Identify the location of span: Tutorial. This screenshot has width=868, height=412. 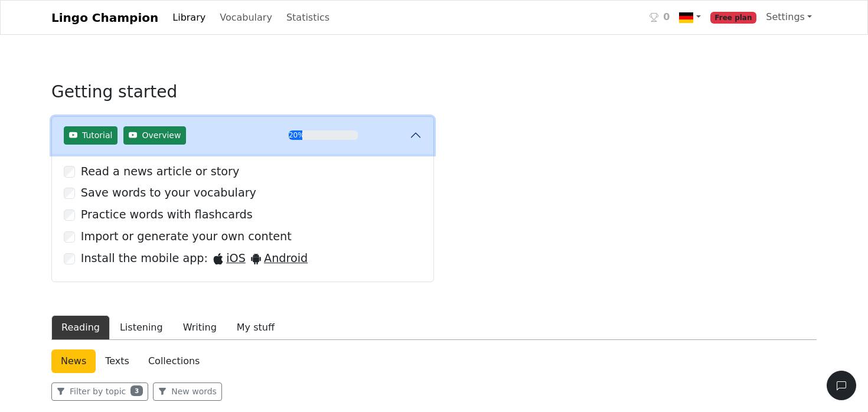
(96, 135).